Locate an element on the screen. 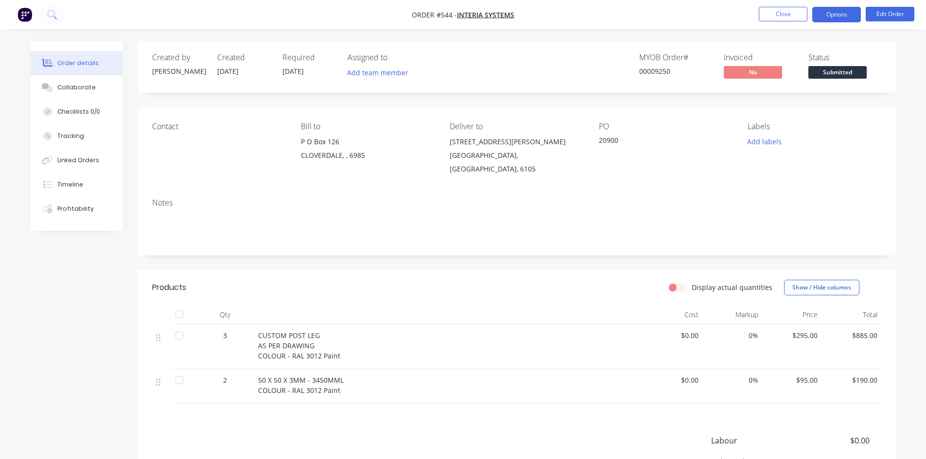 This screenshot has width=926, height=459. div: Assigned to is located at coordinates (396, 57).